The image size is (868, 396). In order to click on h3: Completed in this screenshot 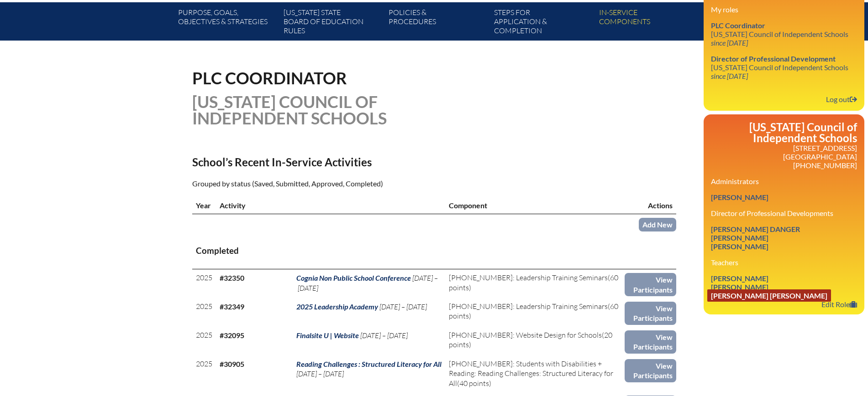, I will do `click(434, 251)`.